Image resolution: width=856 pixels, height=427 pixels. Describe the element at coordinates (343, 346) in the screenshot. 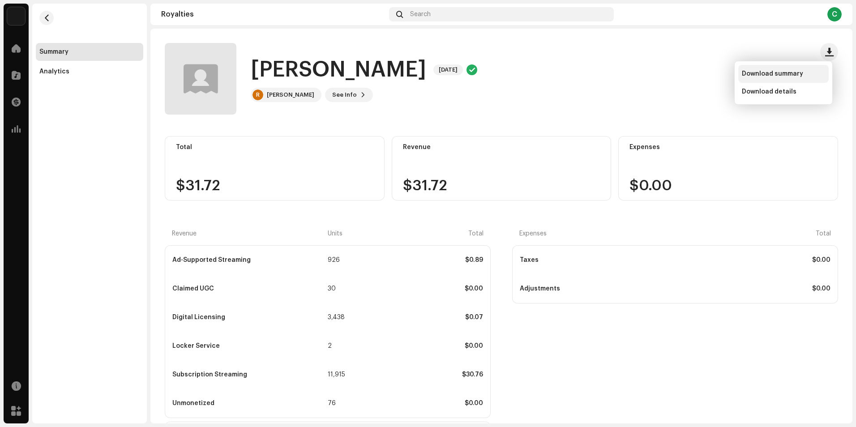

I see `div: 2` at that location.